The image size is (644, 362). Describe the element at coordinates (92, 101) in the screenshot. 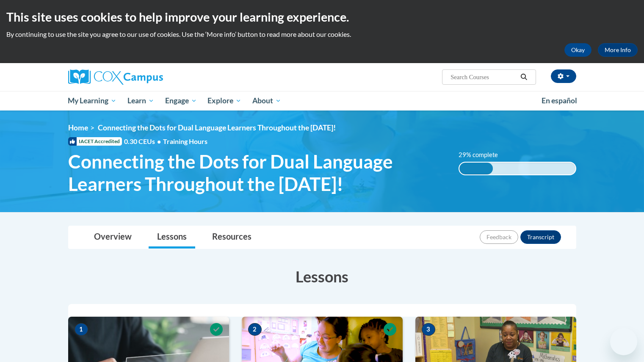

I see `a: My Learning` at that location.